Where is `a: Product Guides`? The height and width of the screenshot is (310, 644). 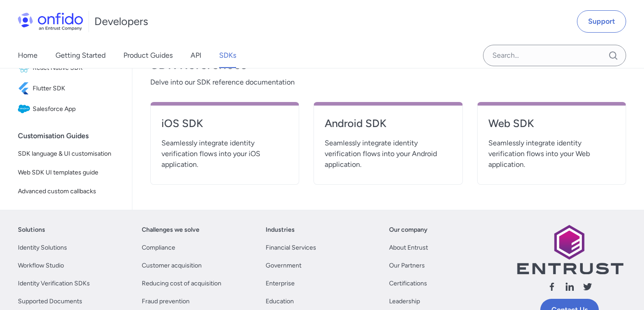 a: Product Guides is located at coordinates (148, 56).